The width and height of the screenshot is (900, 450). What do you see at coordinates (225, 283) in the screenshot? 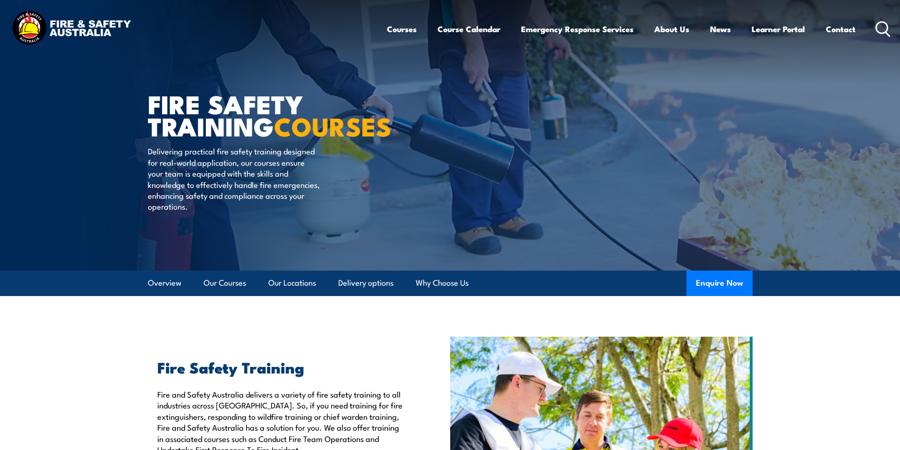
I see `a: Our Courses` at bounding box center [225, 283].